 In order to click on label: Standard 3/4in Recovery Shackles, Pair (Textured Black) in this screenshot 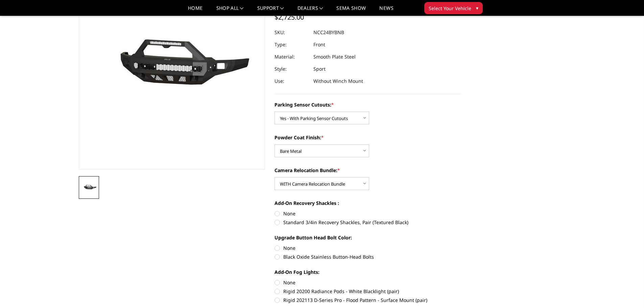, I will do `click(368, 222)`.